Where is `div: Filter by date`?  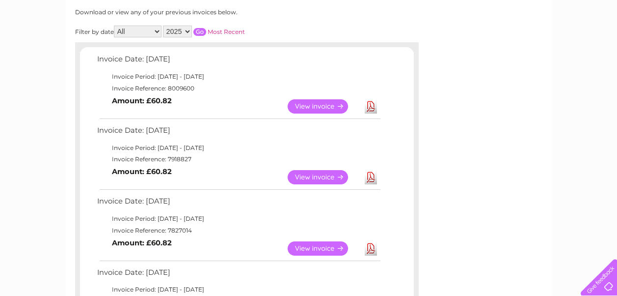 div: Filter by date is located at coordinates (204, 31).